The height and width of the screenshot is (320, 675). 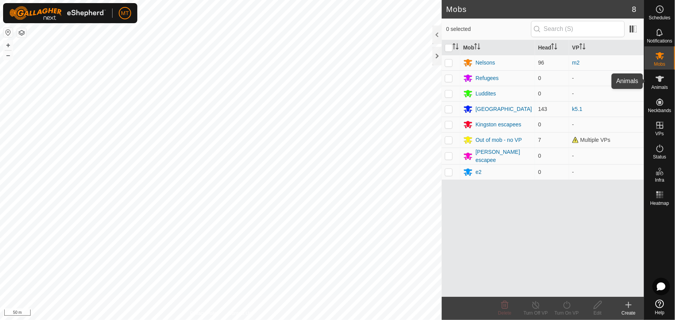 I want to click on span: 0 selected, so click(x=489, y=29).